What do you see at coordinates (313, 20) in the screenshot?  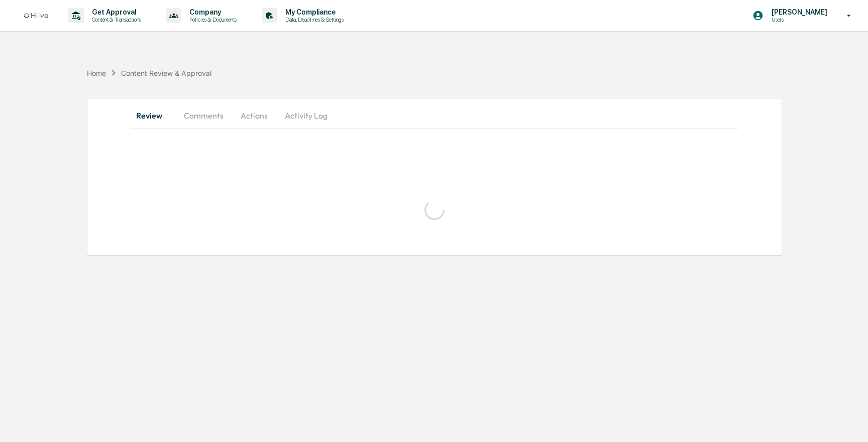 I see `p: Data, Deadlines & Settings` at bounding box center [313, 20].